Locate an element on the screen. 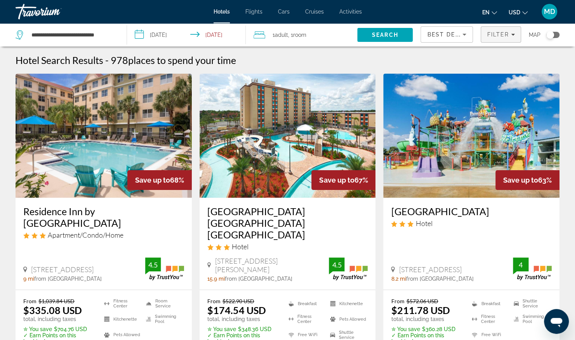  span: Apartment/Condo/Home is located at coordinates (85, 235).